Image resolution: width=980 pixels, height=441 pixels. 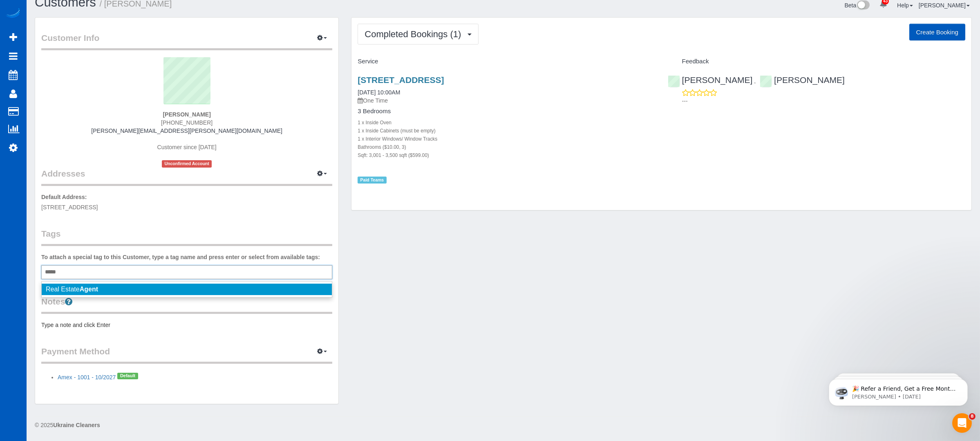 I want to click on span: Unconfirmed Account, so click(x=187, y=164).